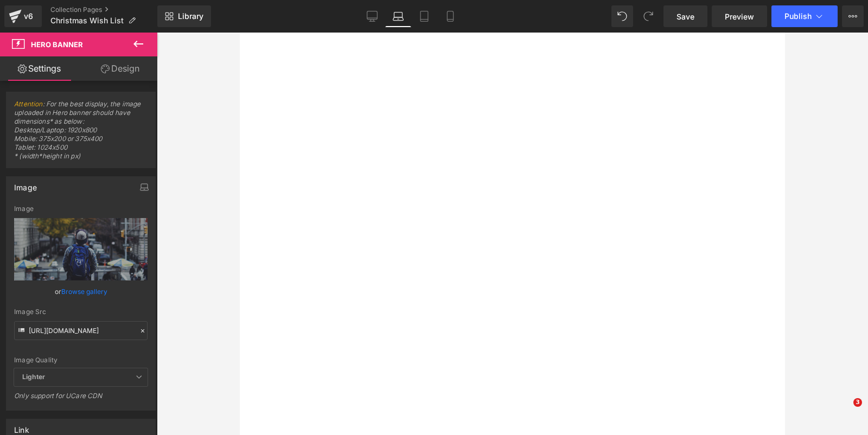  I want to click on span: Preview, so click(739, 16).